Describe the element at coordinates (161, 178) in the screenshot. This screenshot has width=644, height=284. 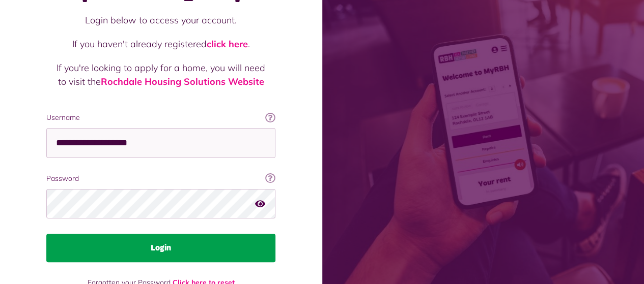
I see `label: Password` at that location.